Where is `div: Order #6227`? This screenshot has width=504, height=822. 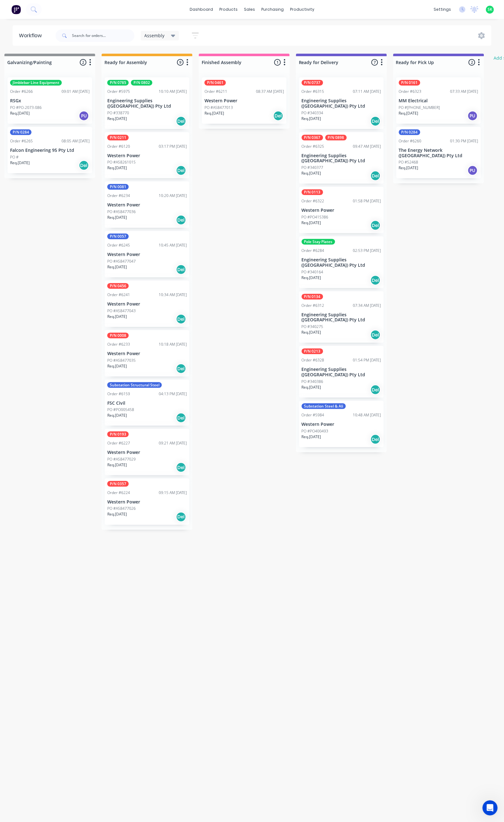 div: Order #6227 is located at coordinates (118, 443).